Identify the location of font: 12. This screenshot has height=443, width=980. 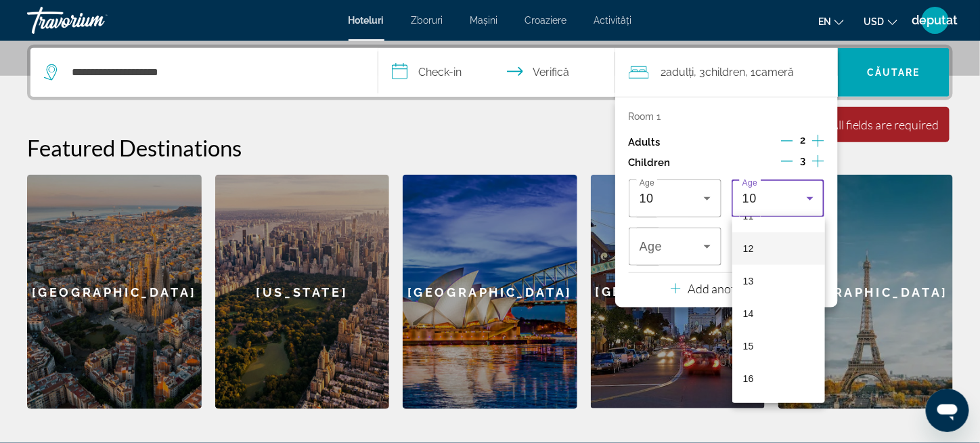
(748, 248).